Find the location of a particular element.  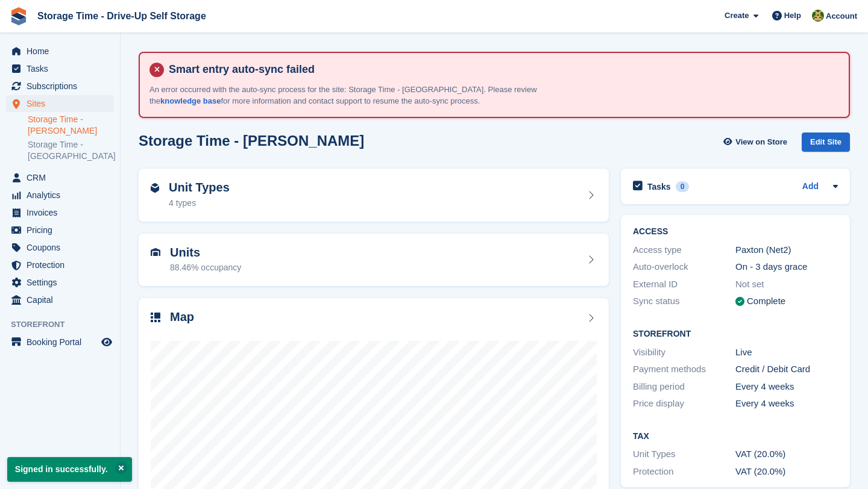

div: 4 types is located at coordinates (199, 203).